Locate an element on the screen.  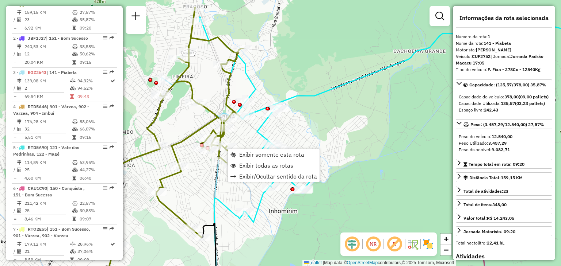
td: 09:07 is located at coordinates (96, 219).